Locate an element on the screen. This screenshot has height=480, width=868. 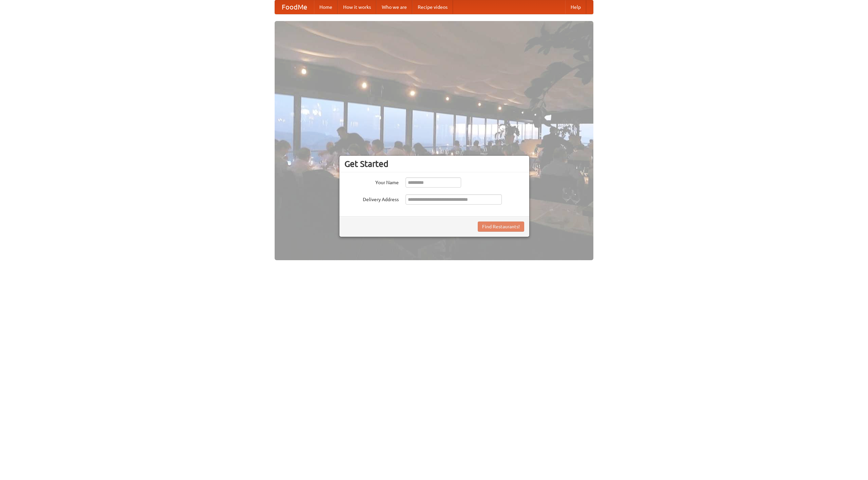
a: Who we are is located at coordinates (394, 7).